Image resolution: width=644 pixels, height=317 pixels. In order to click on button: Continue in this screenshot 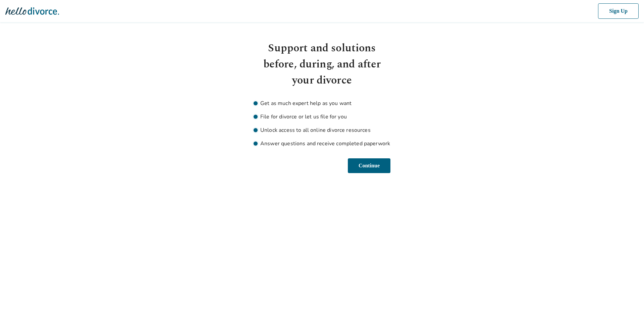, I will do `click(368, 166)`.